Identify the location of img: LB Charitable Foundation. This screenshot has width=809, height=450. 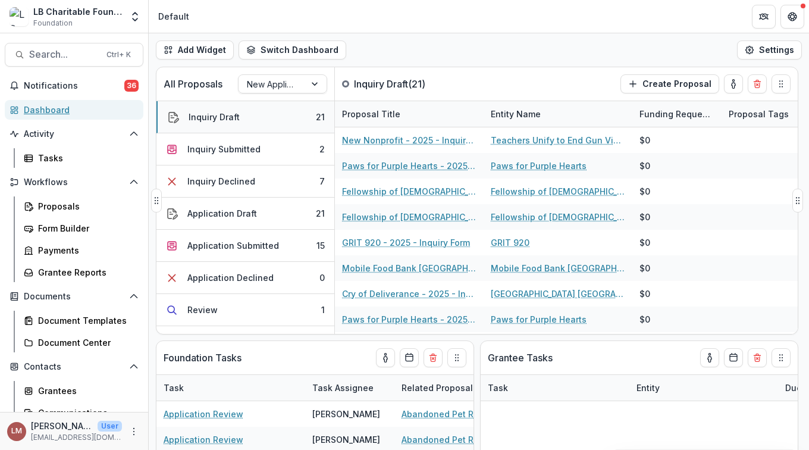
(19, 17).